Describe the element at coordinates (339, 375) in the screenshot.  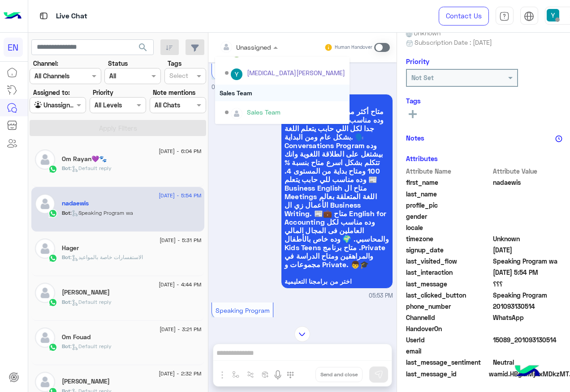
I see `button: Send and close` at that location.